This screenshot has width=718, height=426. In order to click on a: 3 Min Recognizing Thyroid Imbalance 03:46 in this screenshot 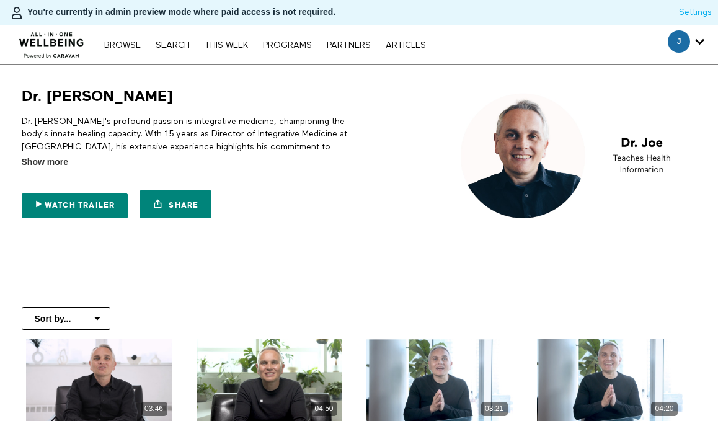, I will do `click(99, 380)`.